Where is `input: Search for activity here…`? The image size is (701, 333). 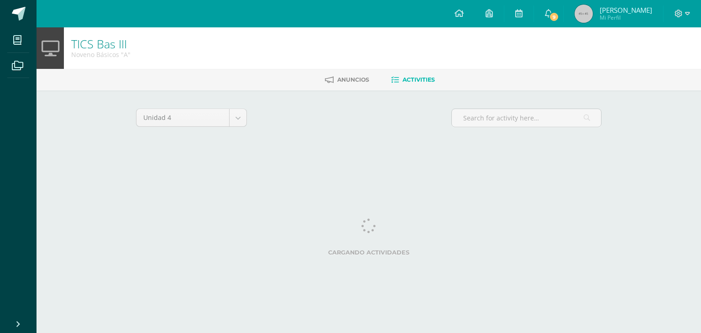
input: Search for activity here… is located at coordinates (526, 118).